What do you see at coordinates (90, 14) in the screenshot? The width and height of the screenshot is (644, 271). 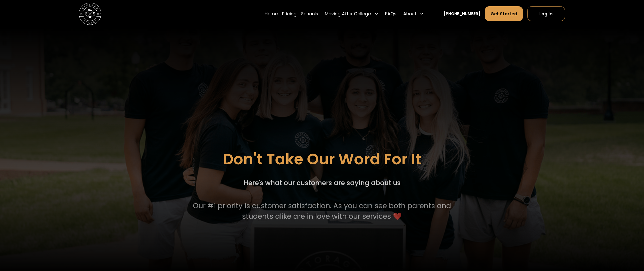 I see `a: home` at bounding box center [90, 14].